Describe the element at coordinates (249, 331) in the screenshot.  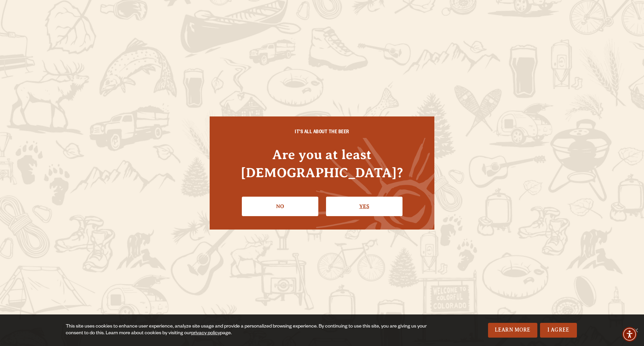
I see `div: This site uses cookies to enhance user experience, analyze site usage and provide a personalized ...` at that location.